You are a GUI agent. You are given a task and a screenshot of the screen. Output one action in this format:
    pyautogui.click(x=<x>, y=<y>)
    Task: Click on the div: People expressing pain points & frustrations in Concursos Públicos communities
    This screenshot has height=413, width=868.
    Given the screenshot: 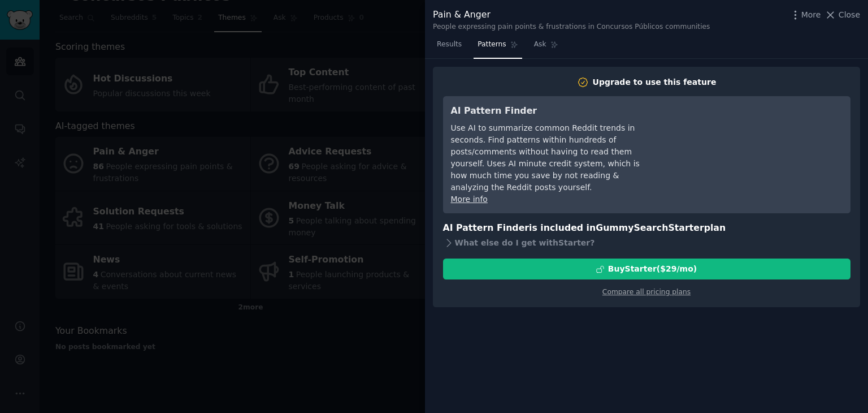 What is the action you would take?
    pyautogui.click(x=571, y=27)
    